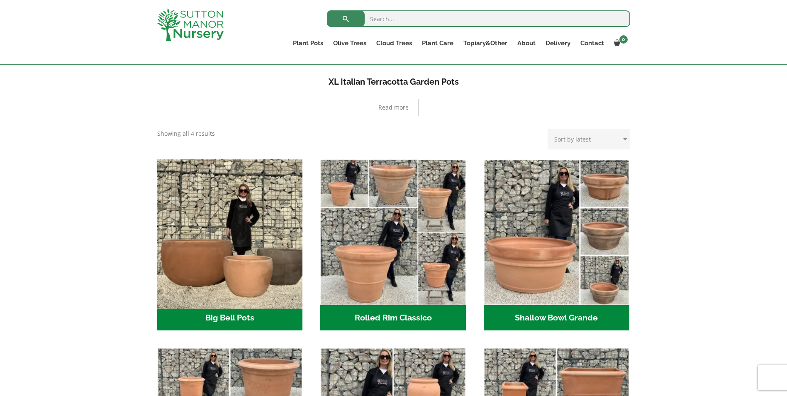  Describe the element at coordinates (624, 39) in the screenshot. I see `span: 0` at that location.